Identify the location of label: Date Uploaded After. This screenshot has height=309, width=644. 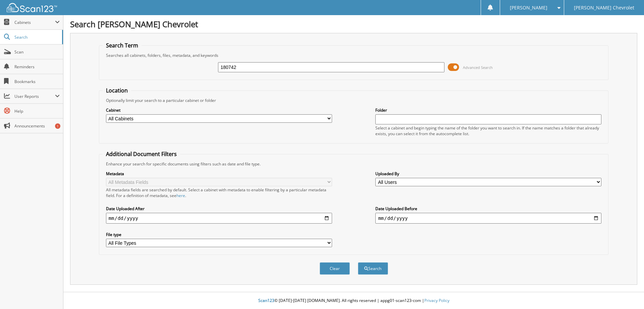
(219, 208).